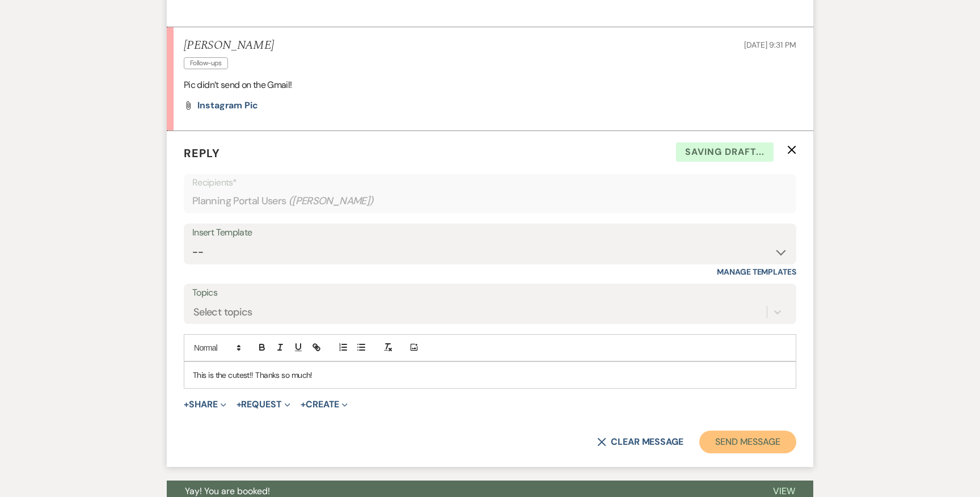 The width and height of the screenshot is (980, 497). I want to click on a: Instagram Pic, so click(227, 106).